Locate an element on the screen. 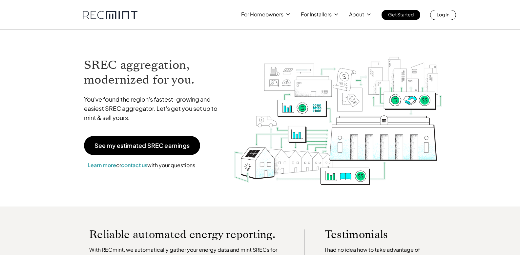  a: Get Started is located at coordinates (401, 15).